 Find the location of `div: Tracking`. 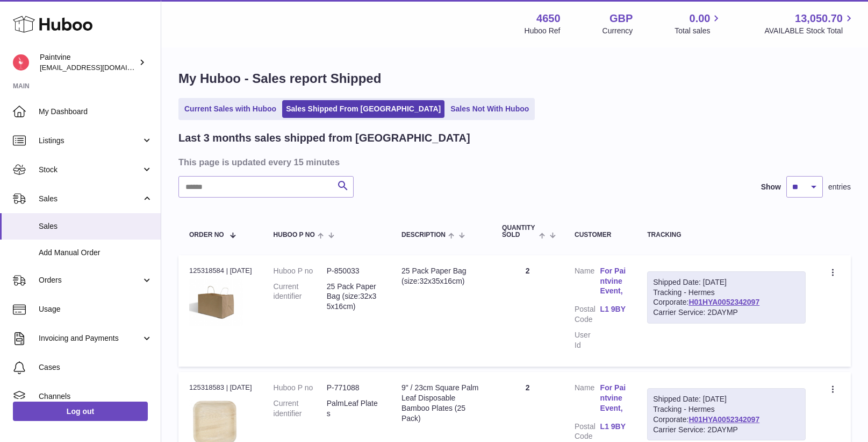

div: Tracking is located at coordinates (726, 235).